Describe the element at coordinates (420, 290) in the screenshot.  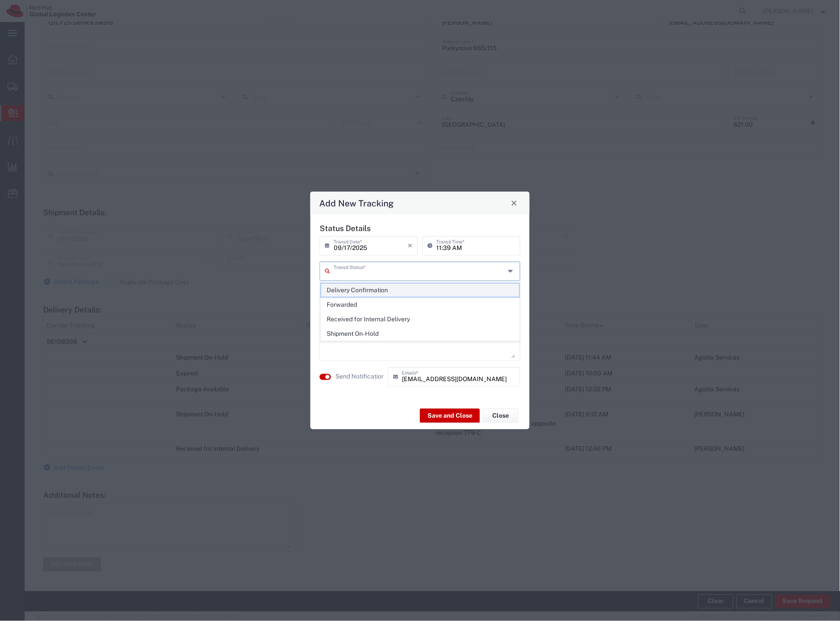
I see `span: Delivery Confirmation` at that location.